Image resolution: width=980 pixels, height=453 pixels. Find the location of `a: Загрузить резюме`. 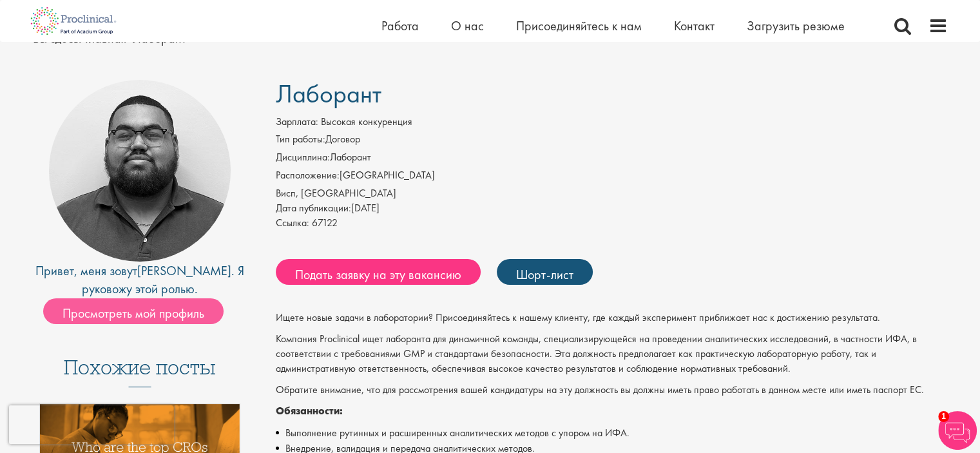

a: Загрузить резюме is located at coordinates (796, 26).